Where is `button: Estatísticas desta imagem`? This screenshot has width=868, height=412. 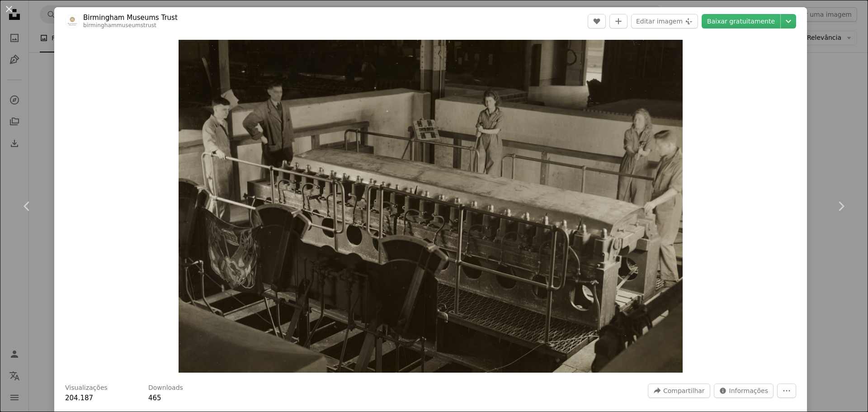
button: Estatísticas desta imagem is located at coordinates (744, 391).